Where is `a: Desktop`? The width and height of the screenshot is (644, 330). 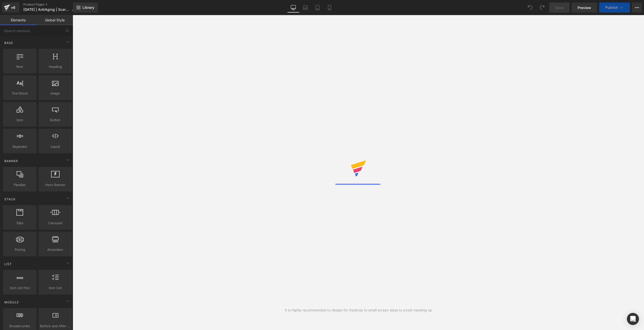
a: Desktop is located at coordinates (293, 8).